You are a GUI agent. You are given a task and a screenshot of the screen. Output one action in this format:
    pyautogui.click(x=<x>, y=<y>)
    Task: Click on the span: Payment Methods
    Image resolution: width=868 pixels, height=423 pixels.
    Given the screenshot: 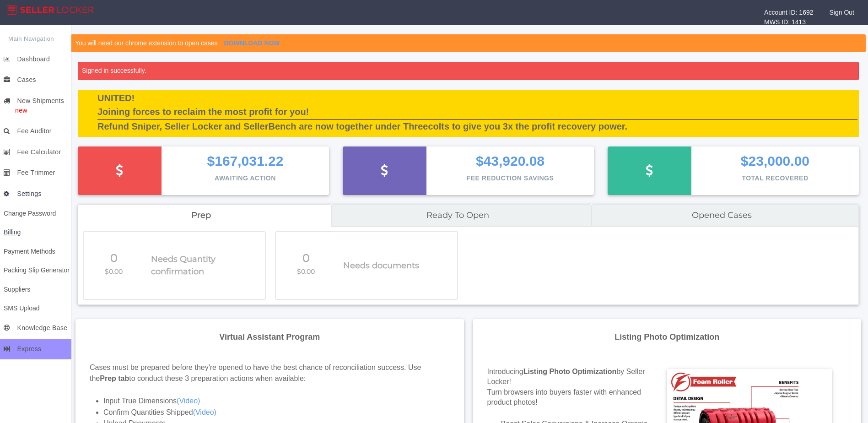 What is the action you would take?
    pyautogui.click(x=29, y=251)
    